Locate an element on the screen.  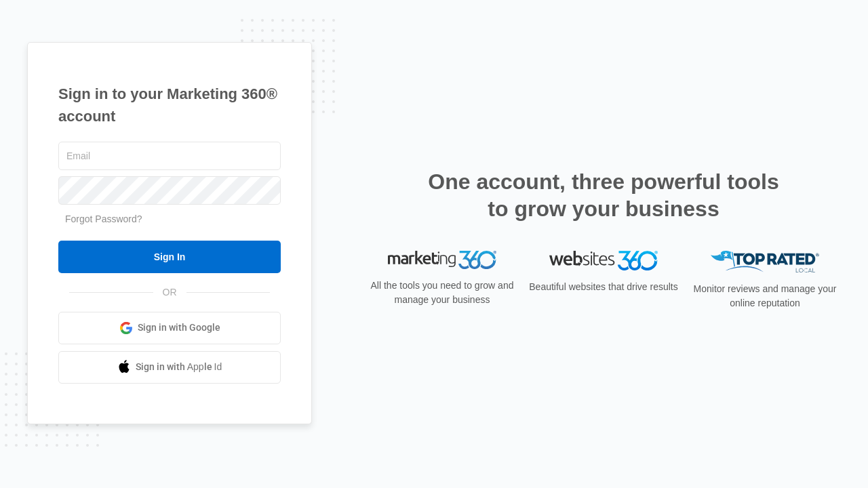
img: Marketing 360 is located at coordinates (442, 260).